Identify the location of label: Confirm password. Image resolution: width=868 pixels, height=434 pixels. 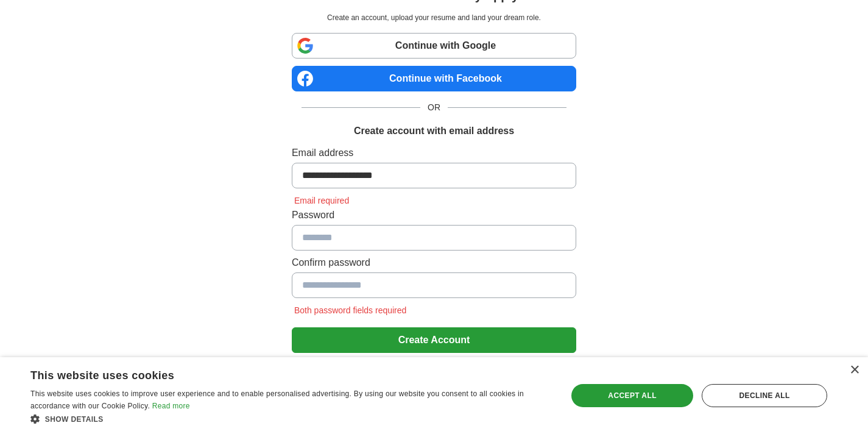
(434, 263).